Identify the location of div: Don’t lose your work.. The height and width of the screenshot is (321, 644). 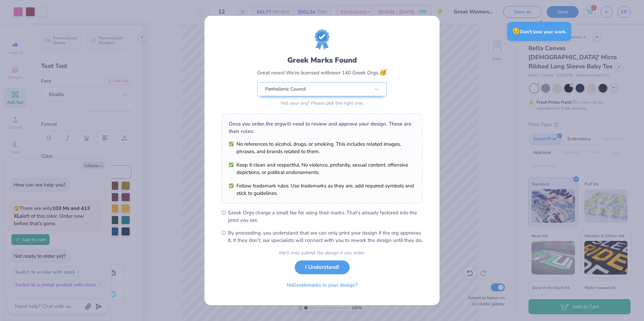
(539, 31).